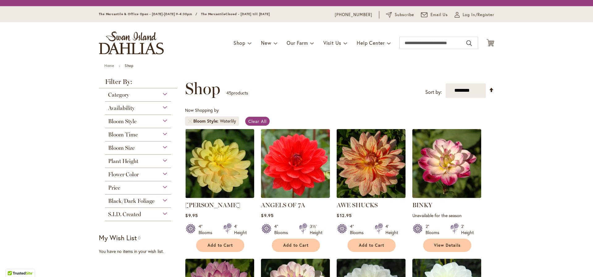 The image size is (593, 277). I want to click on span: Bloom Time, so click(123, 135).